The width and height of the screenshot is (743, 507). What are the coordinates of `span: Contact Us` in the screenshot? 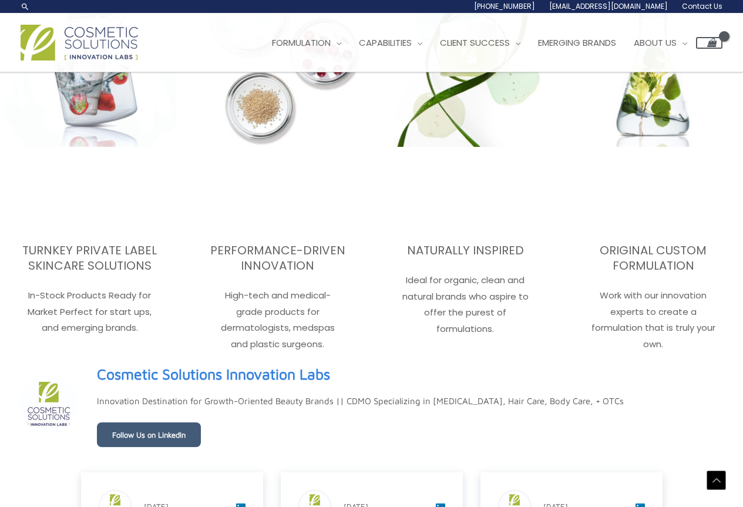 It's located at (702, 6).